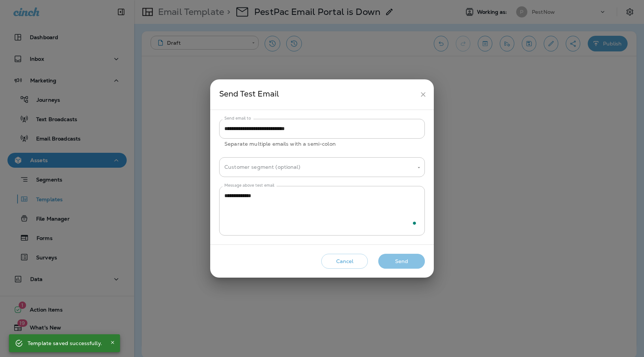 The width and height of the screenshot is (644, 357). Describe the element at coordinates (249, 186) in the screenshot. I see `label: Message above test email` at that location.